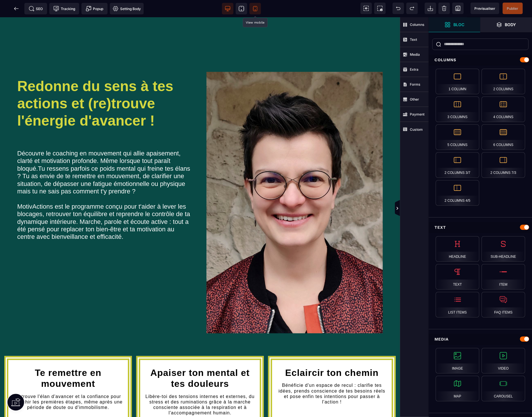 This screenshot has width=532, height=417. Describe the element at coordinates (417, 129) in the screenshot. I see `strong: Custom` at that location.